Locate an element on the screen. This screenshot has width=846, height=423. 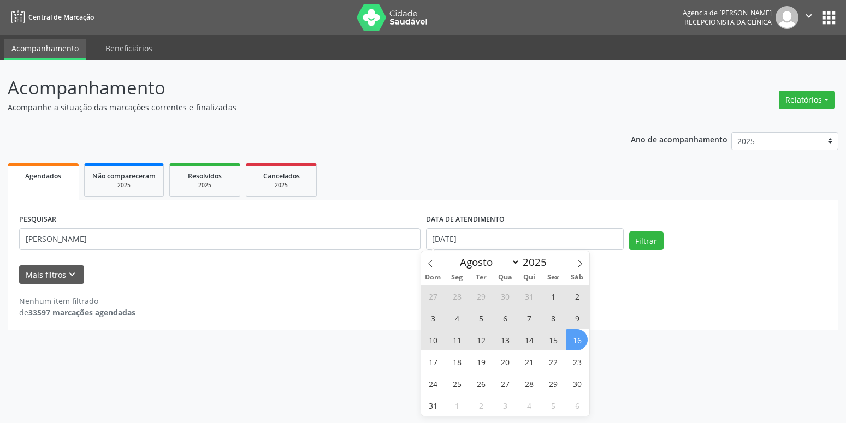
img: img is located at coordinates (787, 17).